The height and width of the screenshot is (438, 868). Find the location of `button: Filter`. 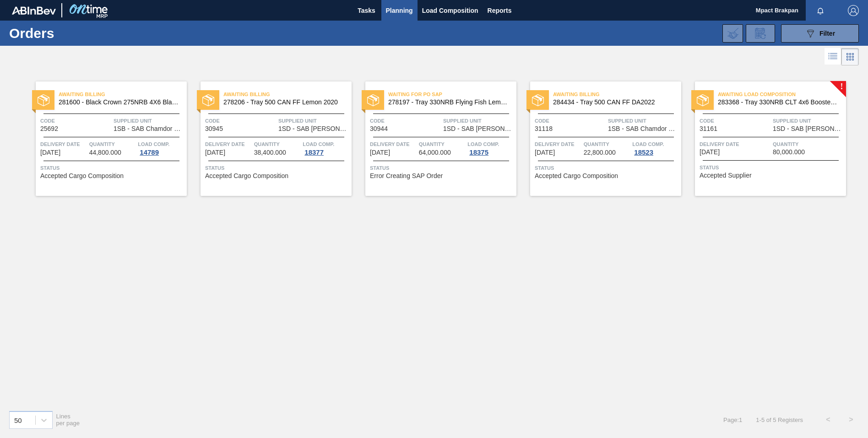

button: Filter is located at coordinates (820, 33).